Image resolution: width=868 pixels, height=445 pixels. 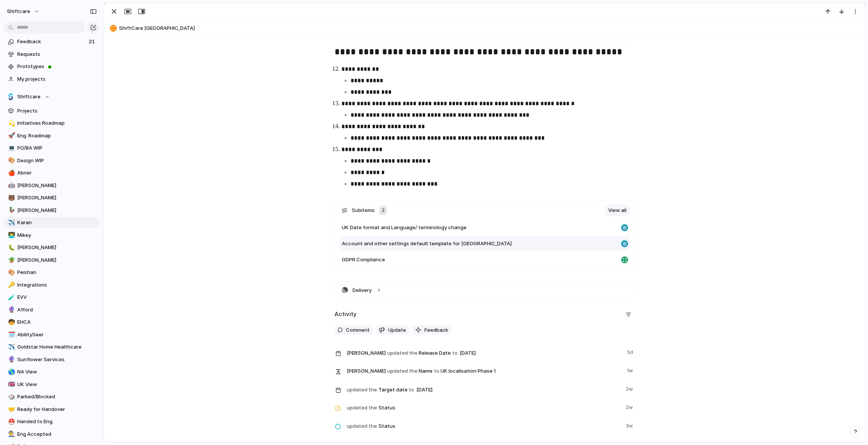 What do you see at coordinates (630, 407) in the screenshot?
I see `span: 2w` at bounding box center [630, 407].